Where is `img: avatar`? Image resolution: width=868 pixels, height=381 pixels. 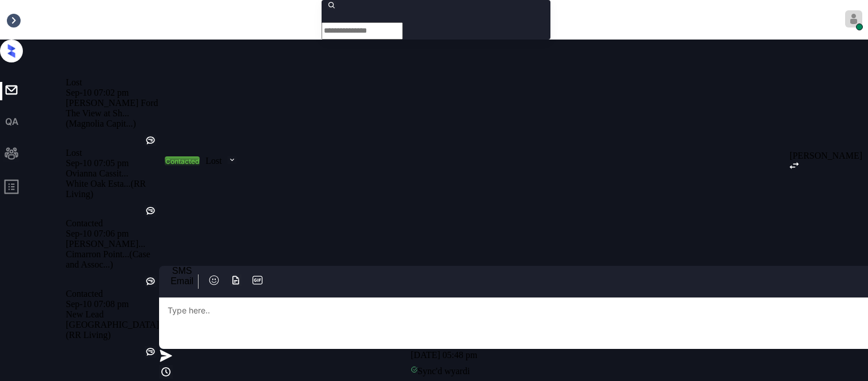
img: avatar is located at coordinates (854, 19).